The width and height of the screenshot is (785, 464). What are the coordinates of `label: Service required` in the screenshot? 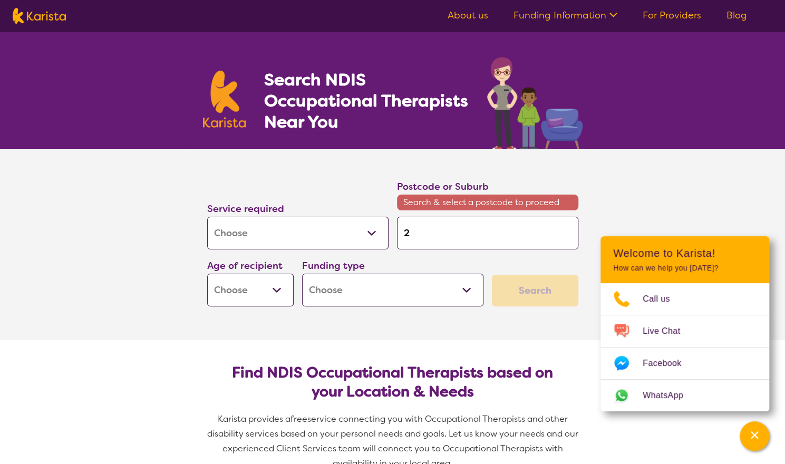 It's located at (246, 209).